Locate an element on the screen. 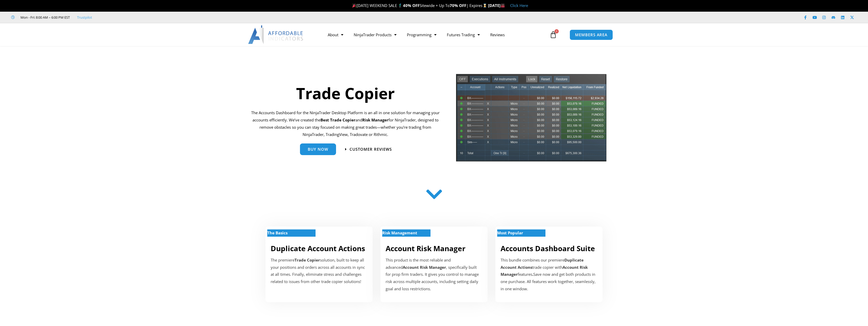  a: Duplicate Account Actions is located at coordinates (318, 249).